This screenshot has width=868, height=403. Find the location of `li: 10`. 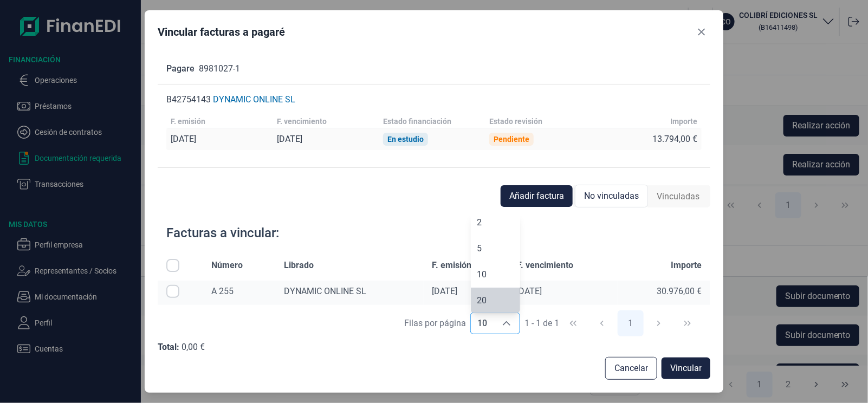

li: 10 is located at coordinates (495, 274).